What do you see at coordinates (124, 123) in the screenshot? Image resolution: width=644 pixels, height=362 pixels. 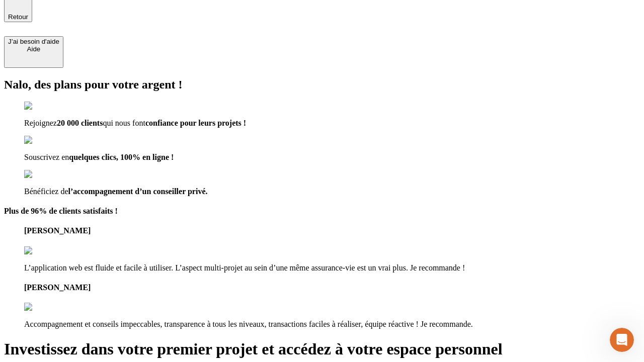 I see `span: qui nous font` at bounding box center [124, 123].